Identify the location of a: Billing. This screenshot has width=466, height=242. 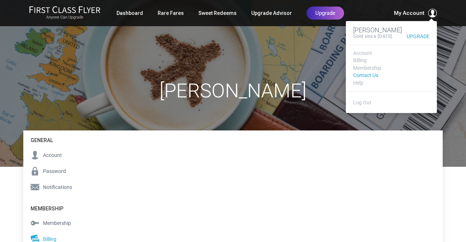
(391, 60).